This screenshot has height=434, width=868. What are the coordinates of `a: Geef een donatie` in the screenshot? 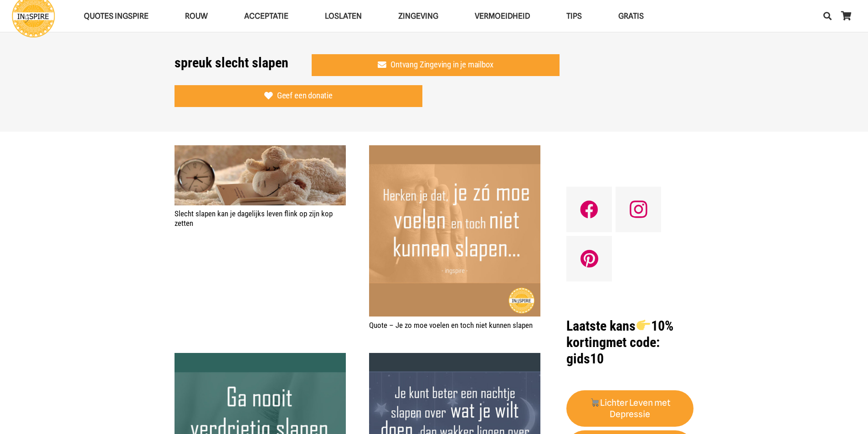 It's located at (298, 96).